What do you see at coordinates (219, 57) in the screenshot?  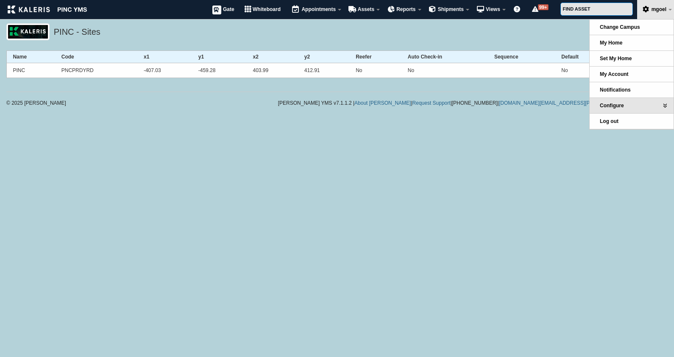 I see `th: y1` at bounding box center [219, 57].